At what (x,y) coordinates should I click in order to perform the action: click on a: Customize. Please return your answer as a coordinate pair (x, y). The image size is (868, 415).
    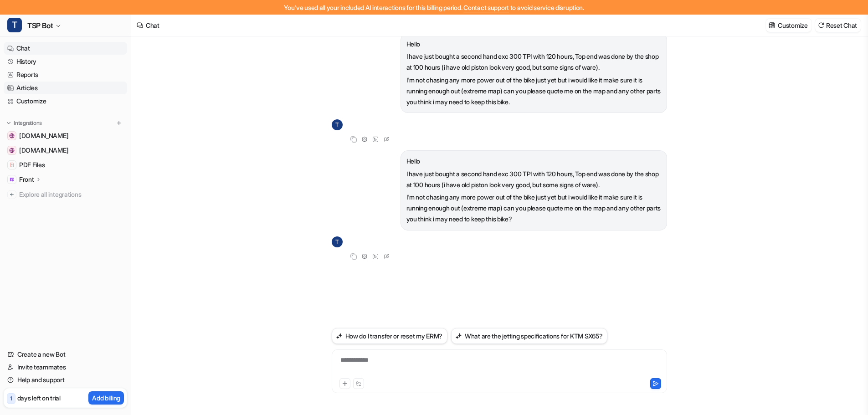
    Looking at the image, I should click on (65, 101).